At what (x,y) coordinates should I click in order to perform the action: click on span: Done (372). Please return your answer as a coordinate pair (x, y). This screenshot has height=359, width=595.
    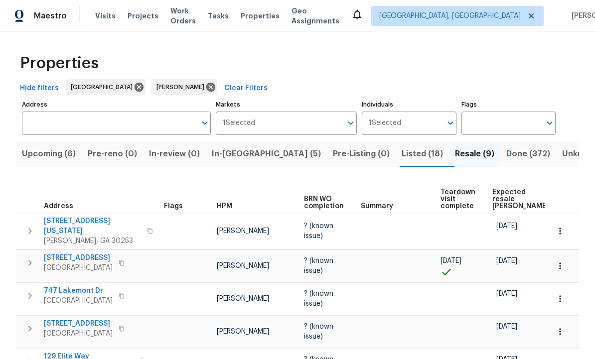
    Looking at the image, I should click on (528, 154).